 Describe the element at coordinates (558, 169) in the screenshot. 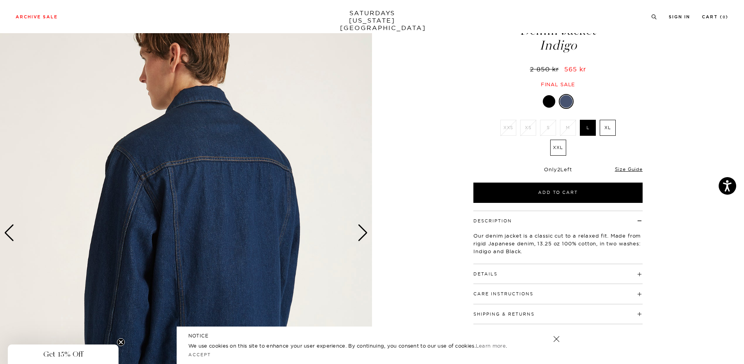

I see `span: 2` at that location.